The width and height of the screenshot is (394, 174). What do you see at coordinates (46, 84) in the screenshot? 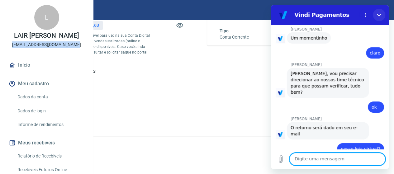
I see `button: Meu cadastro` at bounding box center [46, 84].